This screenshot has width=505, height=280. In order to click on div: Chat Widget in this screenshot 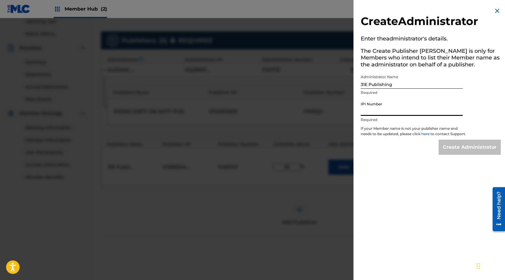, I will do `click(490, 266)`.